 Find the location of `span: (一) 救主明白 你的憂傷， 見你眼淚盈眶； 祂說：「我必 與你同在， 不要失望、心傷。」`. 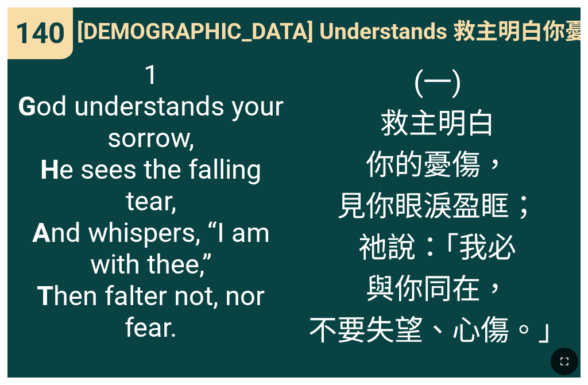

span: (一) 救主明白 你的憂傷， 見你眼淚盈眶； 祂說：「我必 與你同在， 不要失望、心傷。」 is located at coordinates (438, 203).